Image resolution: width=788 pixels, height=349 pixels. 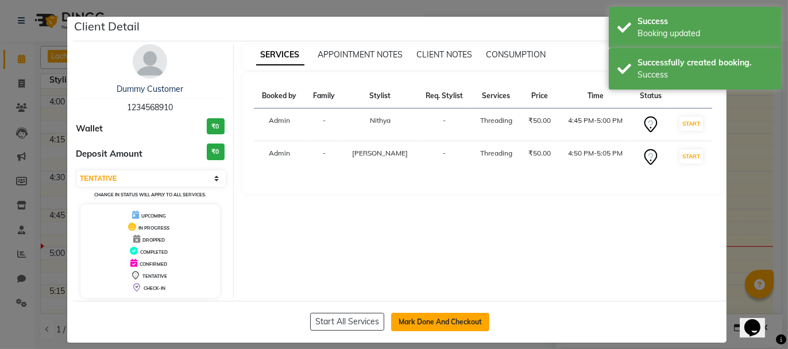 What do you see at coordinates (444, 96) in the screenshot?
I see `th: Req. Stylist` at bounding box center [444, 96].